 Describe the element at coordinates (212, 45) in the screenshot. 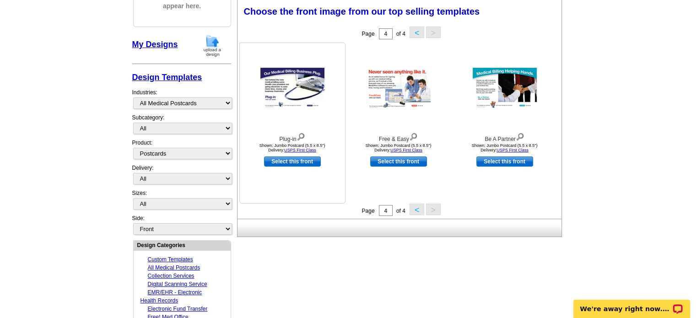

I see `img: upload-design` at that location.